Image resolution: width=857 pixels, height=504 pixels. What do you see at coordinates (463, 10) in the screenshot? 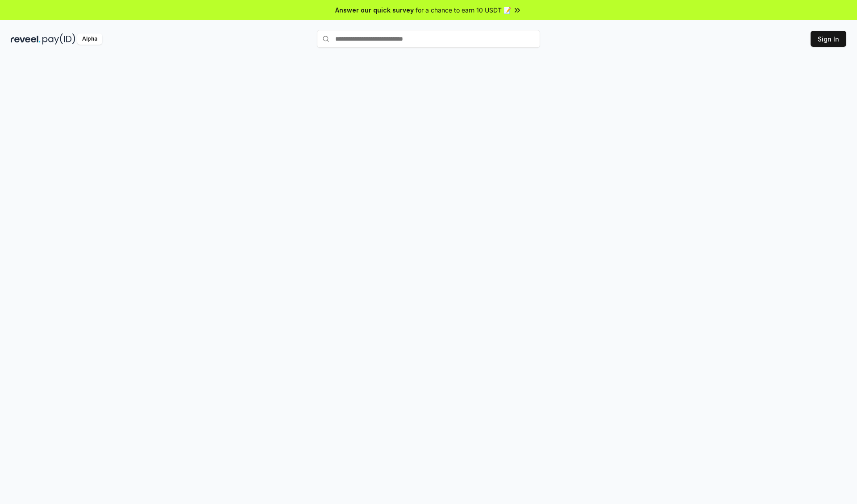
I see `span: for a chance to earn 10 USDT 📝` at bounding box center [463, 10].